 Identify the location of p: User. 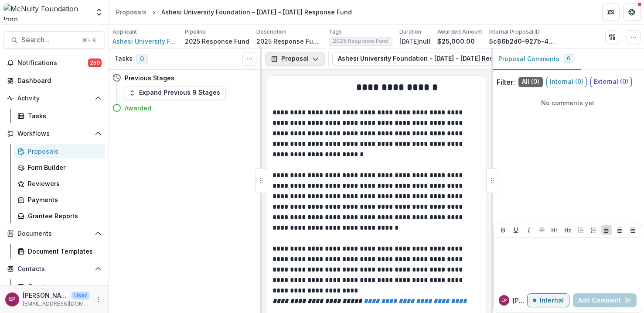
(80, 296).